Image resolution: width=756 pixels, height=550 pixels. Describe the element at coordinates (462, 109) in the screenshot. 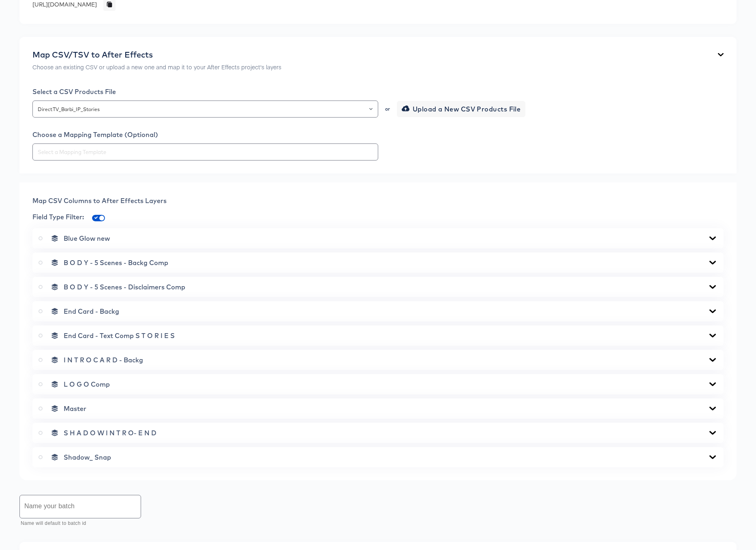

I see `span: Upload a New CSV Products File` at that location.